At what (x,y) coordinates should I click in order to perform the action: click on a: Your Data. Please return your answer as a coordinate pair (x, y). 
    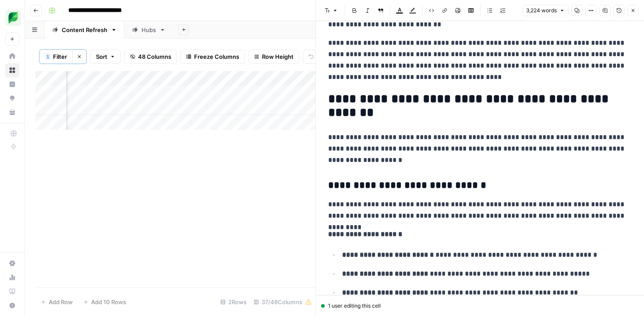
    Looking at the image, I should click on (13, 112).